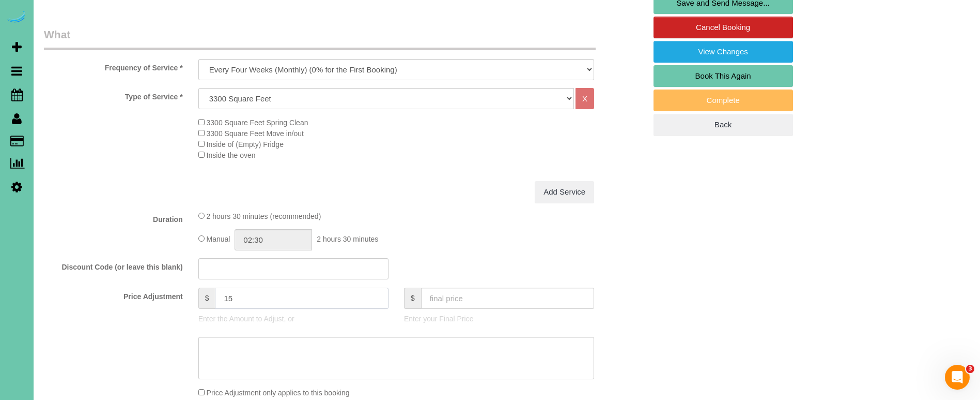 The width and height of the screenshot is (980, 400). What do you see at coordinates (264, 216) in the screenshot?
I see `span: 2 hours 30 minutes (recommended)` at bounding box center [264, 216].